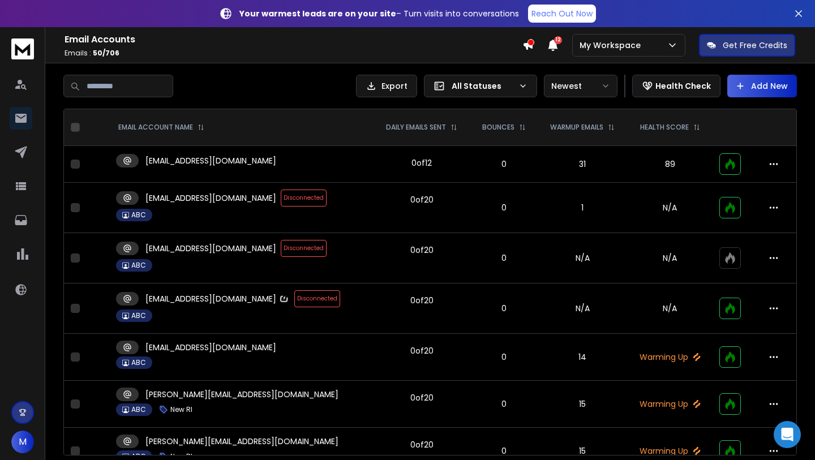 This screenshot has height=460, width=815. I want to click on span: 50 / 706, so click(106, 53).